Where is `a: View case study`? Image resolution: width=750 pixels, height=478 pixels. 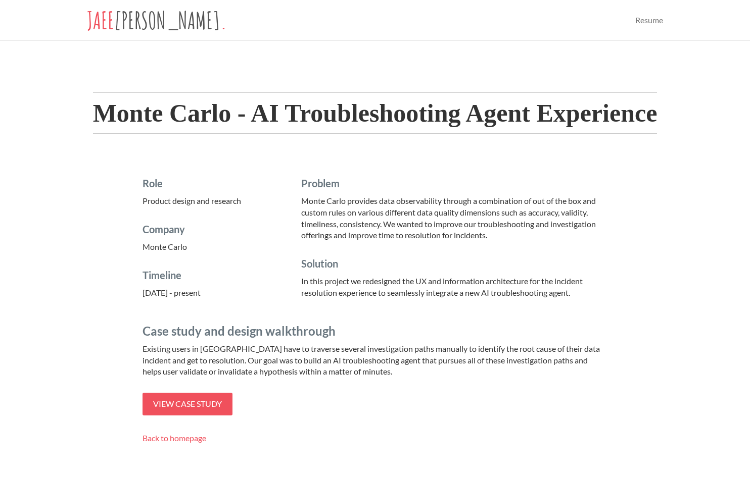 a: View case study is located at coordinates (187, 404).